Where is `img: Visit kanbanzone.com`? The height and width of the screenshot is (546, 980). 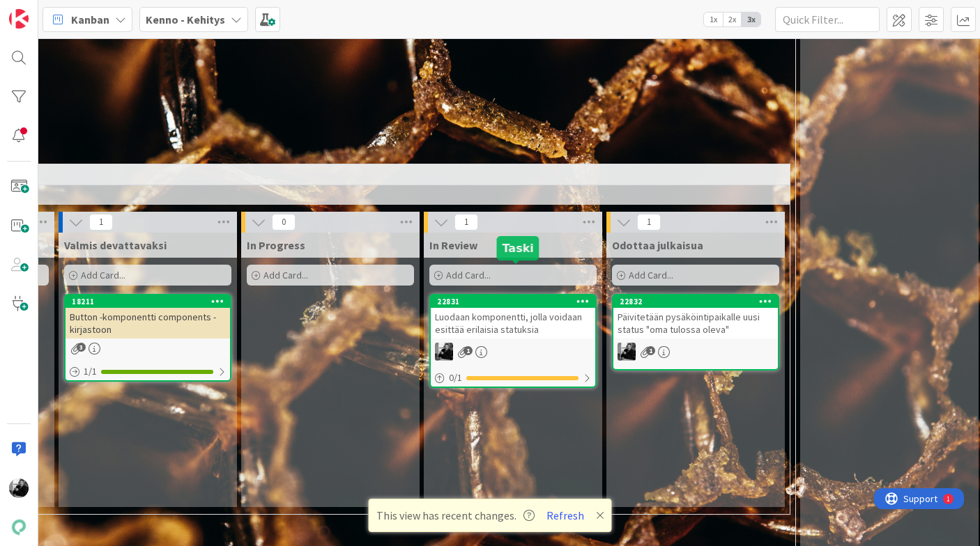 img: Visit kanbanzone.com is located at coordinates (19, 19).